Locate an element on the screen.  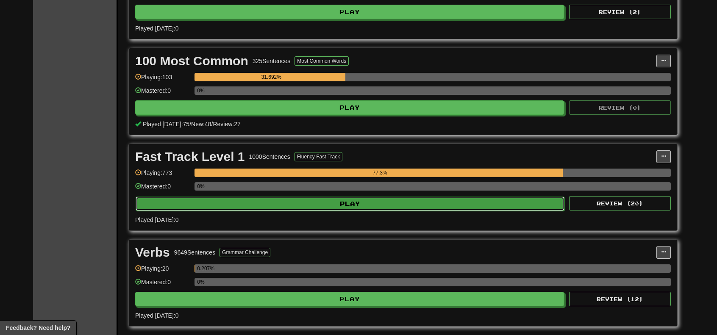
span: Open feedback widget is located at coordinates (38, 328).